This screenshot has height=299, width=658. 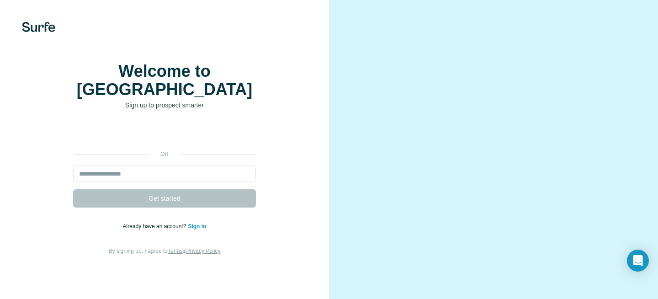 I want to click on p: or, so click(x=164, y=154).